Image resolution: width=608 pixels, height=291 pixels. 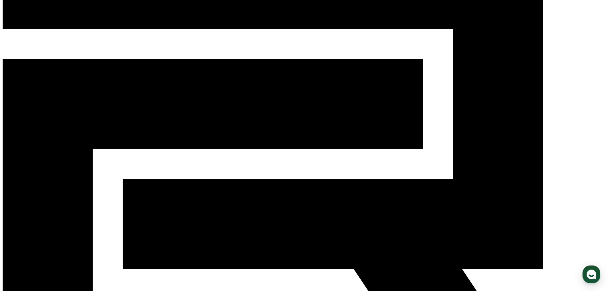 What do you see at coordinates (62, 210) in the screenshot?
I see `a: 대화` at bounding box center [62, 210].